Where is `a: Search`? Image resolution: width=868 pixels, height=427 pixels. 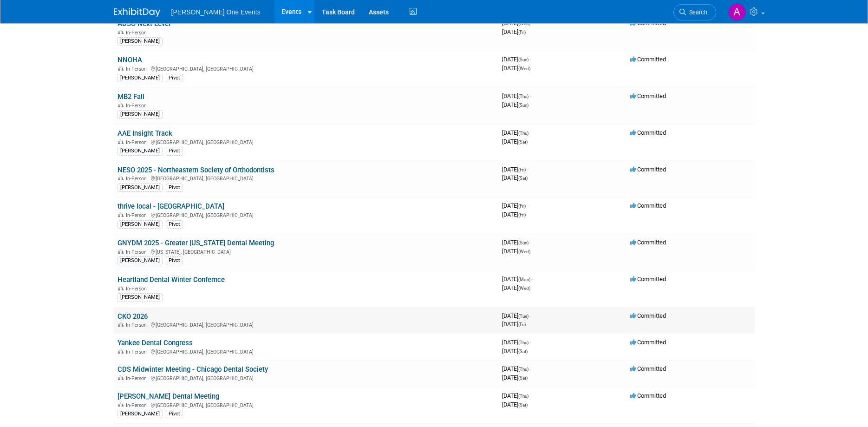
a: Search is located at coordinates (695, 12).